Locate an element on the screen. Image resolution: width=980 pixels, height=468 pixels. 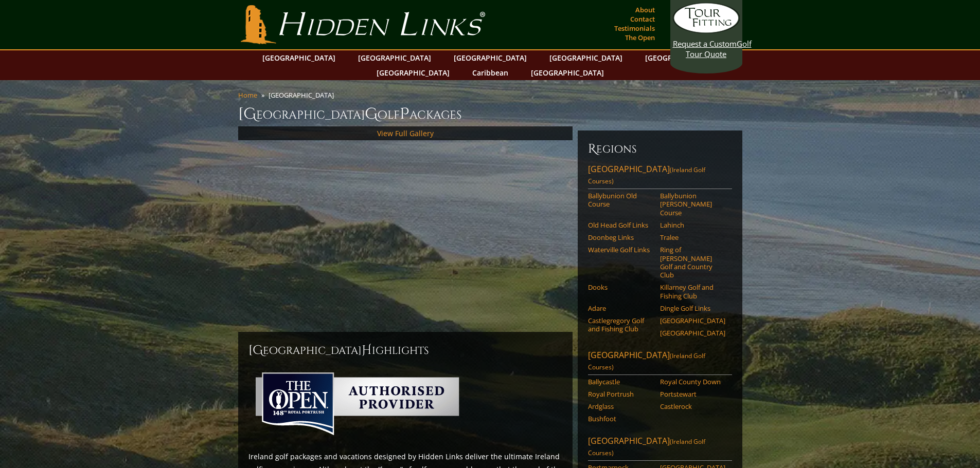
a: Request a CustomGolf Tour Quote is located at coordinates (706, 31).